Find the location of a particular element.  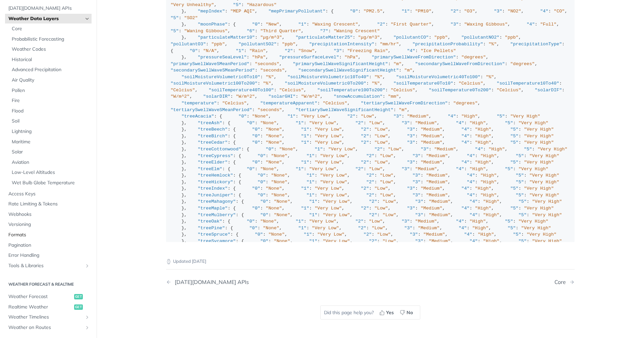

span: "PM2.5" is located at coordinates (373, 11).